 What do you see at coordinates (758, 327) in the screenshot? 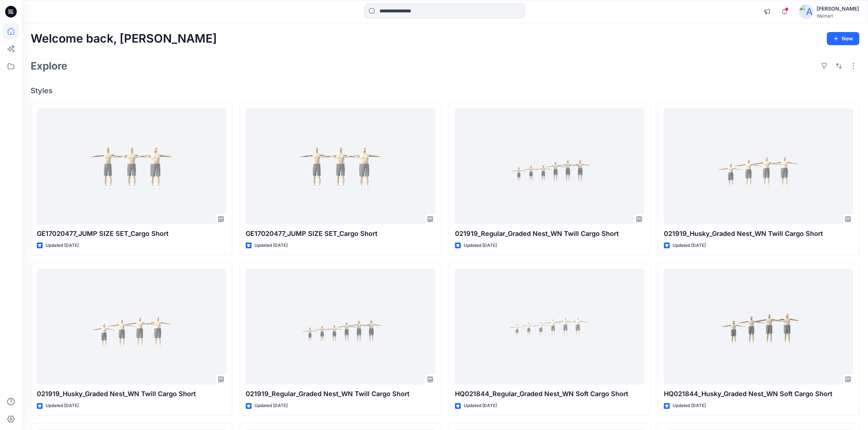
I see `a: HQ021844_Husky_Graded Nest_WN Soft Cargo Short` at bounding box center [758, 327].